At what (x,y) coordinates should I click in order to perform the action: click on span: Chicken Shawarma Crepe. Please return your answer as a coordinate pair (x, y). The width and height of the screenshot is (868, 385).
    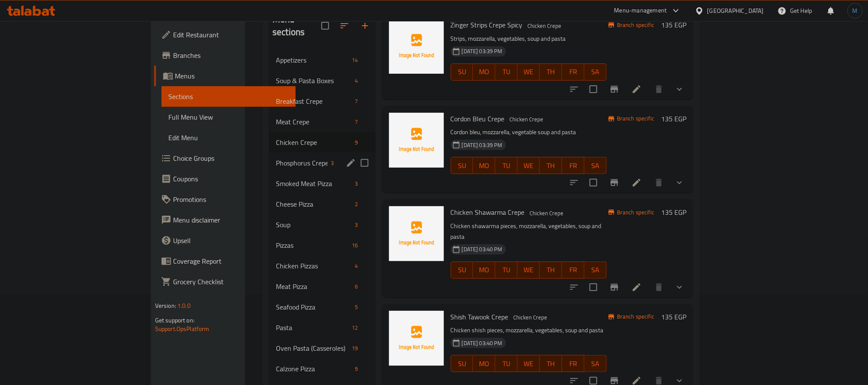
    Looking at the image, I should click on (488, 212).